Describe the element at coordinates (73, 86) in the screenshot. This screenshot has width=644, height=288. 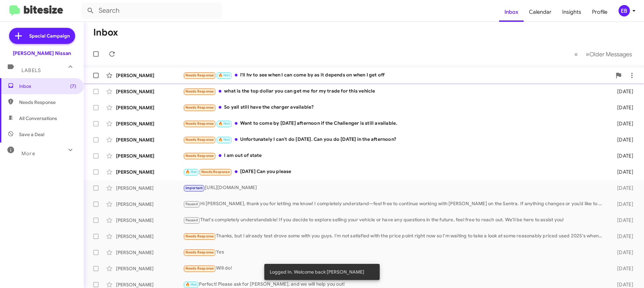
I see `span: (7)` at that location.